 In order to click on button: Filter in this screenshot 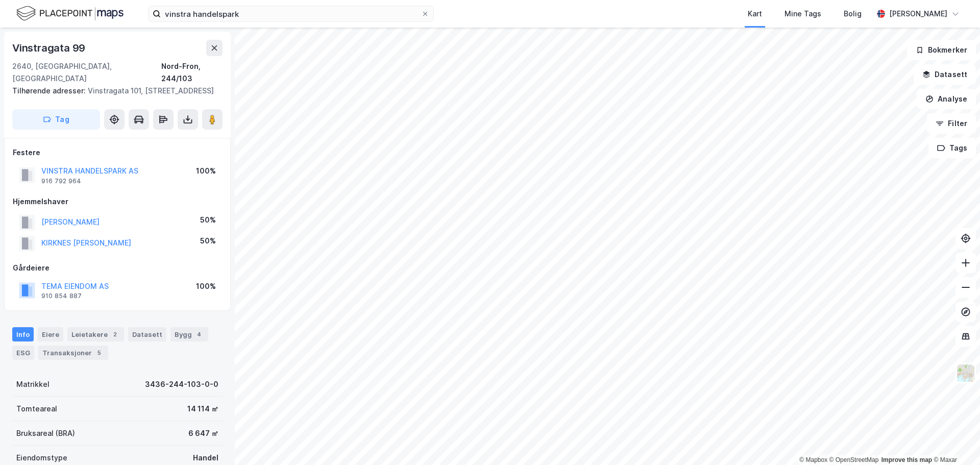, I will do `click(952, 124)`.